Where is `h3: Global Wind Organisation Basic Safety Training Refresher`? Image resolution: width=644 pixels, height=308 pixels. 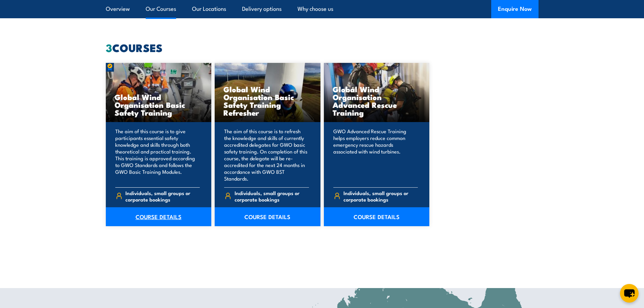
h3: Global Wind Organisation Basic Safety Training Refresher is located at coordinates (268, 101).